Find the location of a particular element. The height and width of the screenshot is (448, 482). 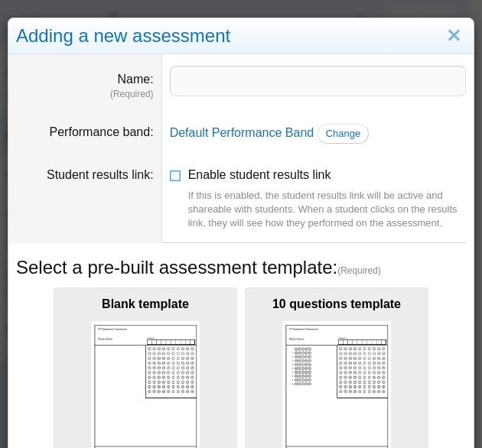

a: Change is located at coordinates (344, 134).